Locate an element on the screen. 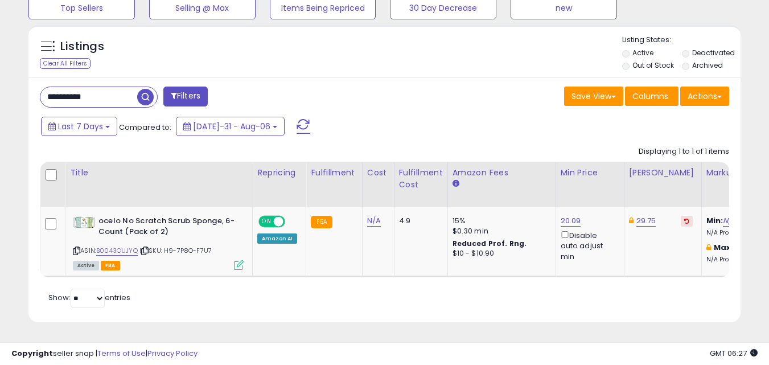  small: Amazon Fees. is located at coordinates (456, 184).